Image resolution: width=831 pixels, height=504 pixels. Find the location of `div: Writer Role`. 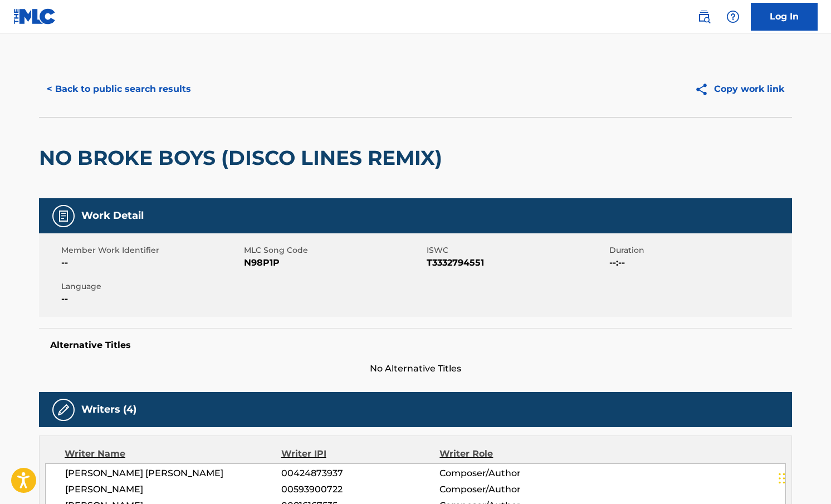

div: Writer Role is located at coordinates (512, 454).